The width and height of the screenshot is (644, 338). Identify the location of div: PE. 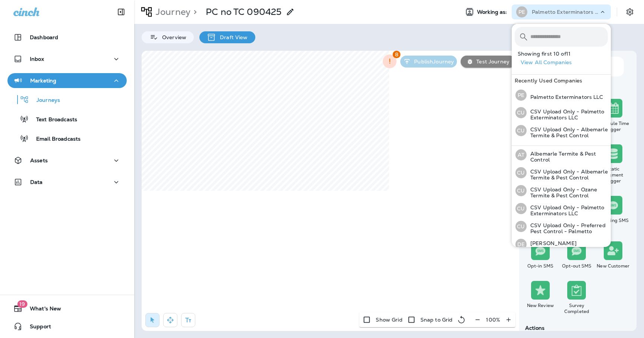
(522, 95).